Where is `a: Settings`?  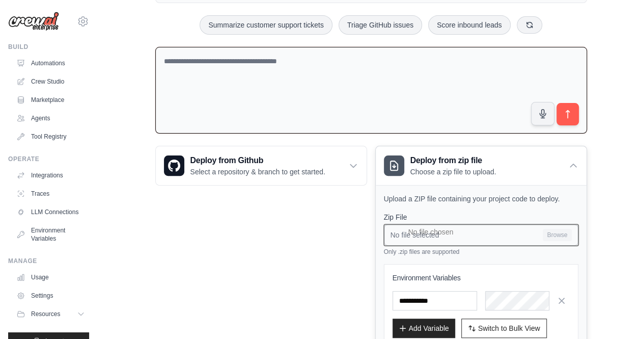 a: Settings is located at coordinates (50, 296).